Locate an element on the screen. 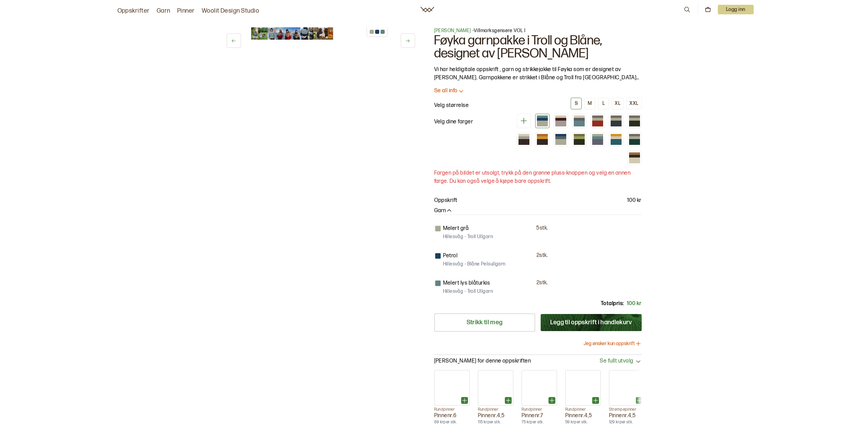  p: - Villmarksgensere VOL I is located at coordinates (538, 30).